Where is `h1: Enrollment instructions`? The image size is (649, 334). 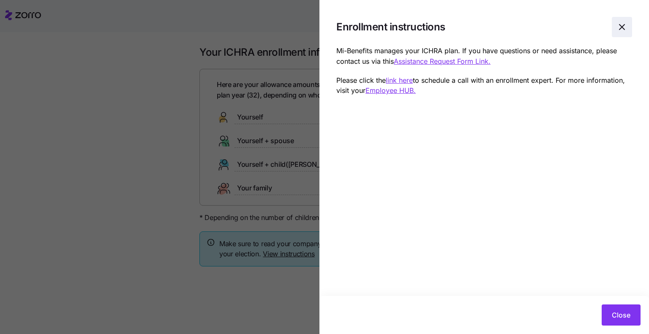
h1: Enrollment instructions is located at coordinates (471, 27).